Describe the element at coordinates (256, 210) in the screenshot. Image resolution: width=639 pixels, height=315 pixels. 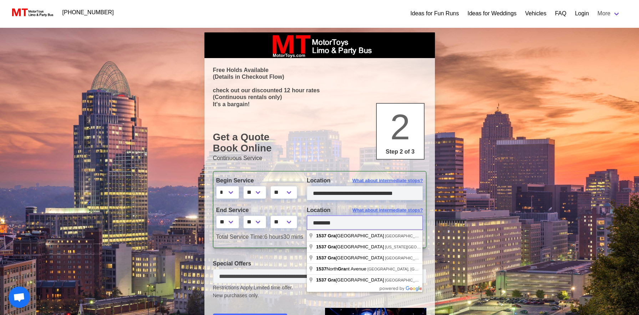
I see `label: End Service` at that location.